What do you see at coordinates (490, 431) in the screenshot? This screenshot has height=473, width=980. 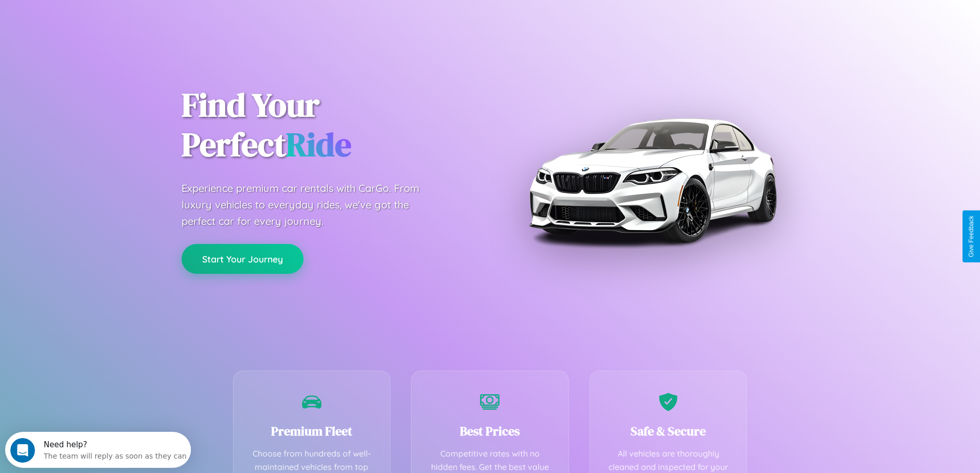 I see `h3: Best Prices` at bounding box center [490, 431].